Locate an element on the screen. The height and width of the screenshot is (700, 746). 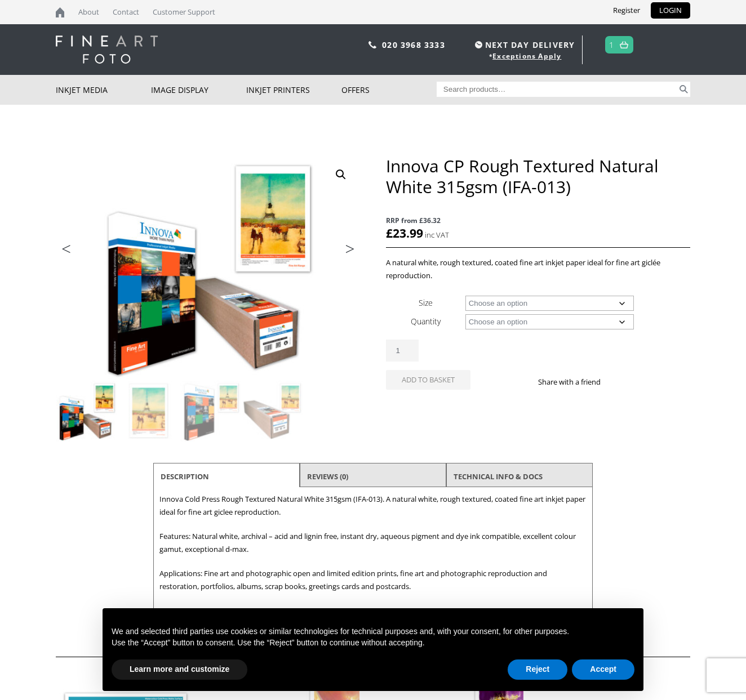
label: Quantity is located at coordinates (425, 321).